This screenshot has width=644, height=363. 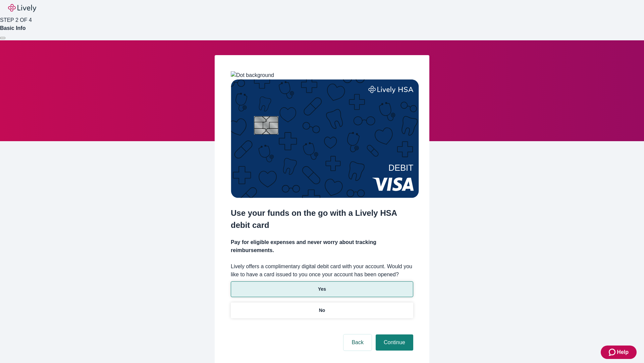 I want to click on button: No, so click(x=322, y=310).